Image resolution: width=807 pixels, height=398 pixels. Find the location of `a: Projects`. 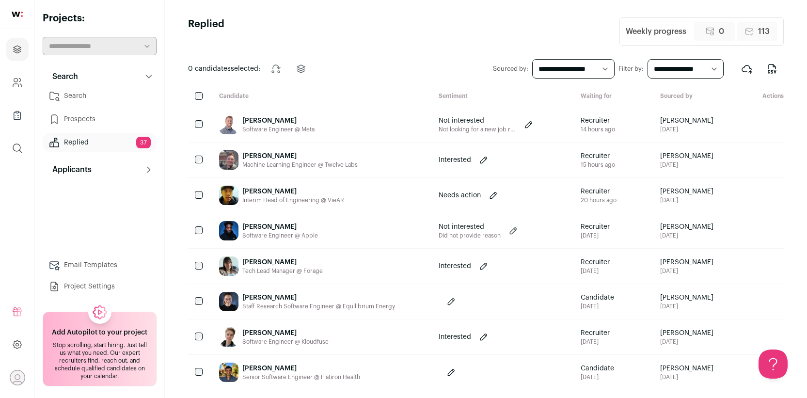

a: Projects is located at coordinates (17, 49).